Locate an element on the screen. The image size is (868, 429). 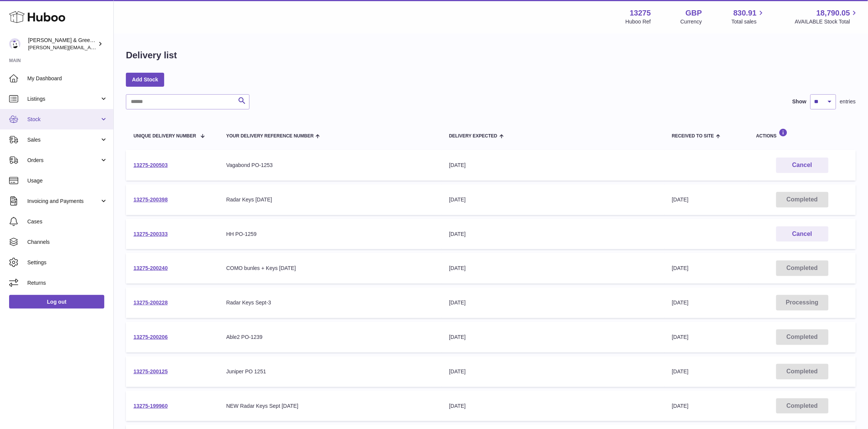
span: Usage is located at coordinates (68, 181).